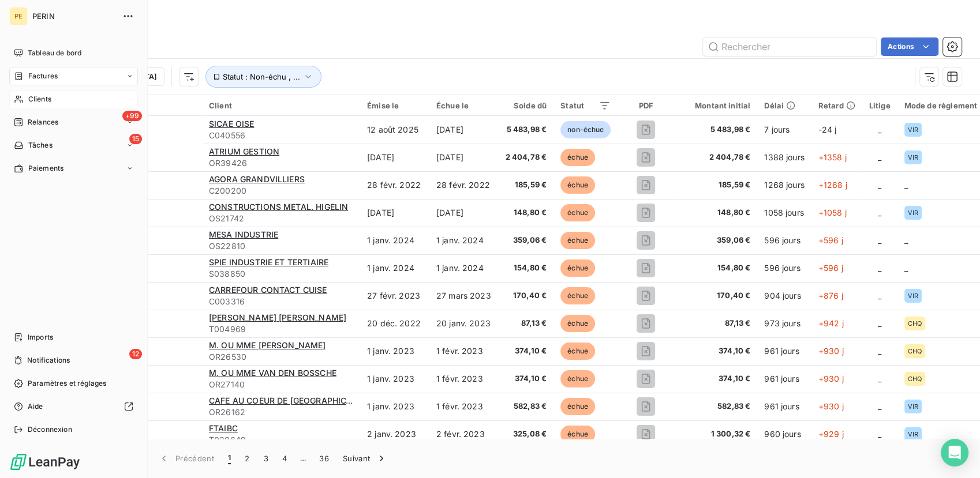 The image size is (980, 478). What do you see at coordinates (136, 139) in the screenshot?
I see `span: 15` at bounding box center [136, 139].